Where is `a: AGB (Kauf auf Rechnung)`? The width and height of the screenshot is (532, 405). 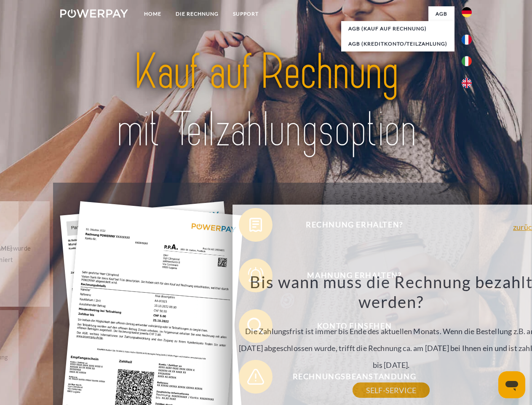
a: AGB (Kauf auf Rechnung) is located at coordinates (398, 29).